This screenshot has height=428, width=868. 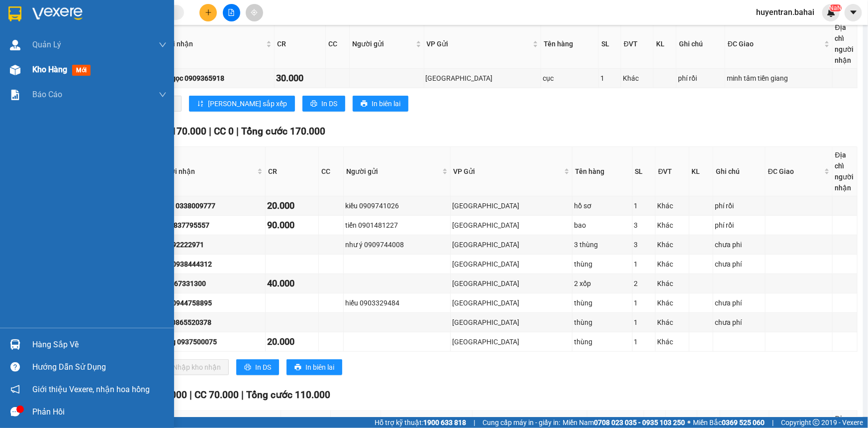 What do you see at coordinates (15, 367) in the screenshot?
I see `span: question-circle` at bounding box center [15, 367].